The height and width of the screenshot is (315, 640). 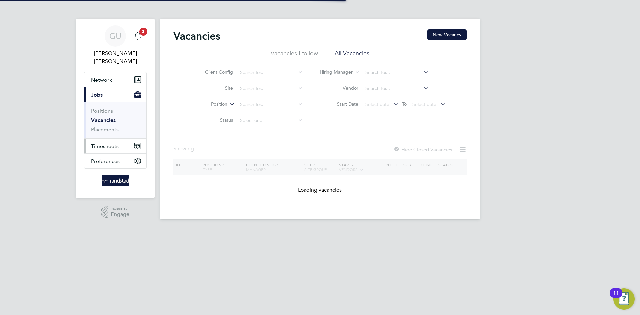 What do you see at coordinates (115, 161) in the screenshot?
I see `button: Preferences` at bounding box center [115, 161].